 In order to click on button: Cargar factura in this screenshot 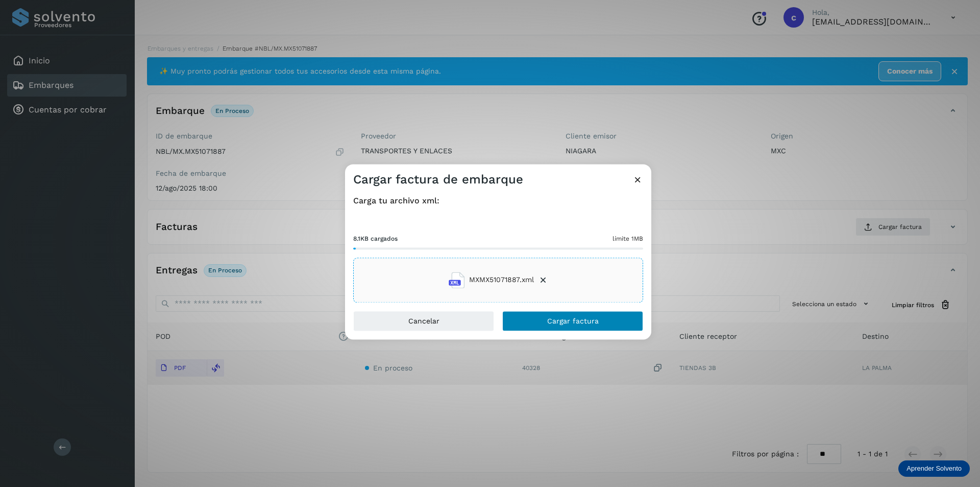, I will do `click(573, 321)`.